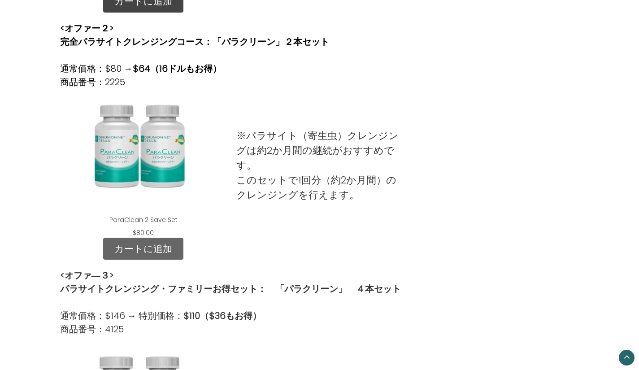 The height and width of the screenshot is (370, 639). Describe the element at coordinates (143, 233) in the screenshot. I see `div: $80.00` at that location.